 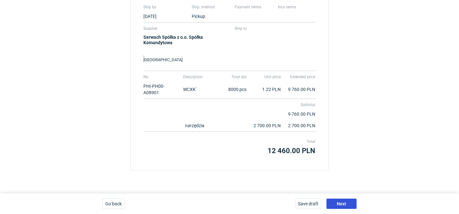 I want to click on span: Save draft, so click(x=308, y=203).